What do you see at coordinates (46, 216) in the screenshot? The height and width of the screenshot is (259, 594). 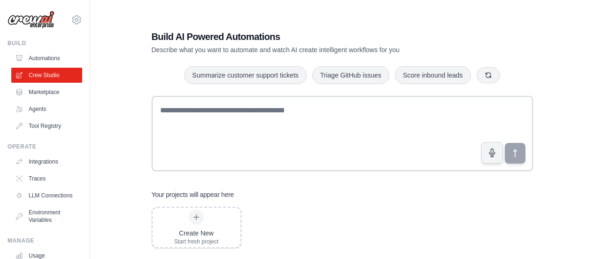 I see `a: Environment Variables` at bounding box center [46, 216].